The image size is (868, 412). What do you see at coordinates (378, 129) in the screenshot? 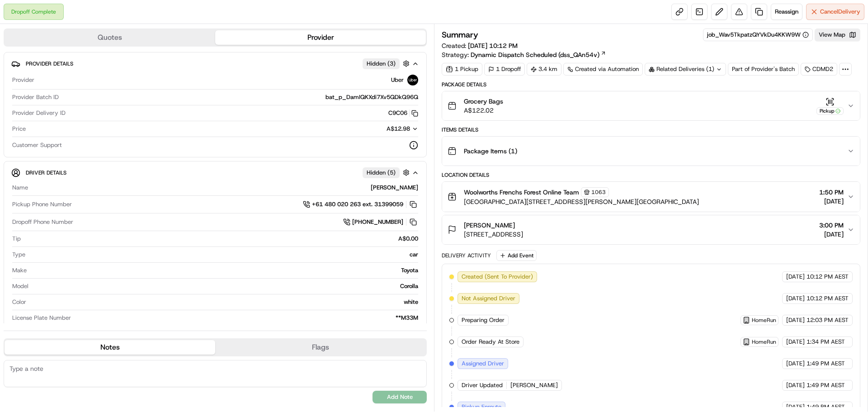
I see `button: A$12.98` at bounding box center [378, 129].